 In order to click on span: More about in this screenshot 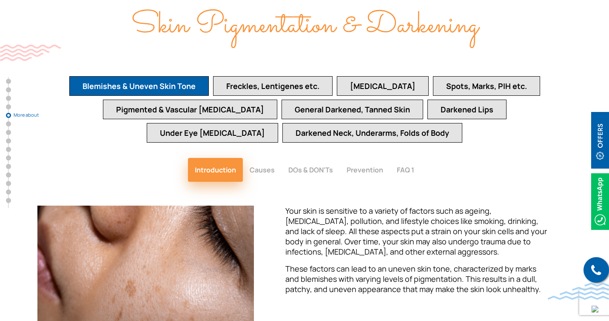, I will do `click(35, 115)`.